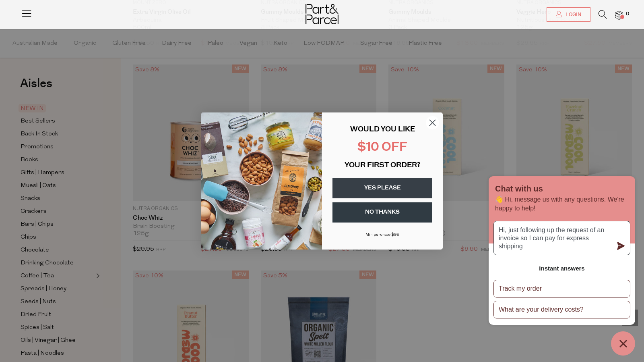 This screenshot has width=644, height=362. Describe the element at coordinates (573, 15) in the screenshot. I see `span: Login` at that location.